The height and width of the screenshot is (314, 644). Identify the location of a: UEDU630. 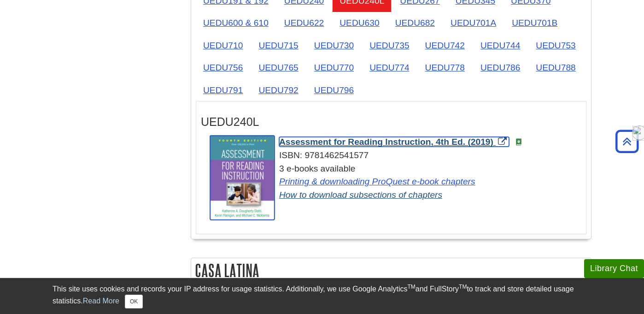
(360, 22).